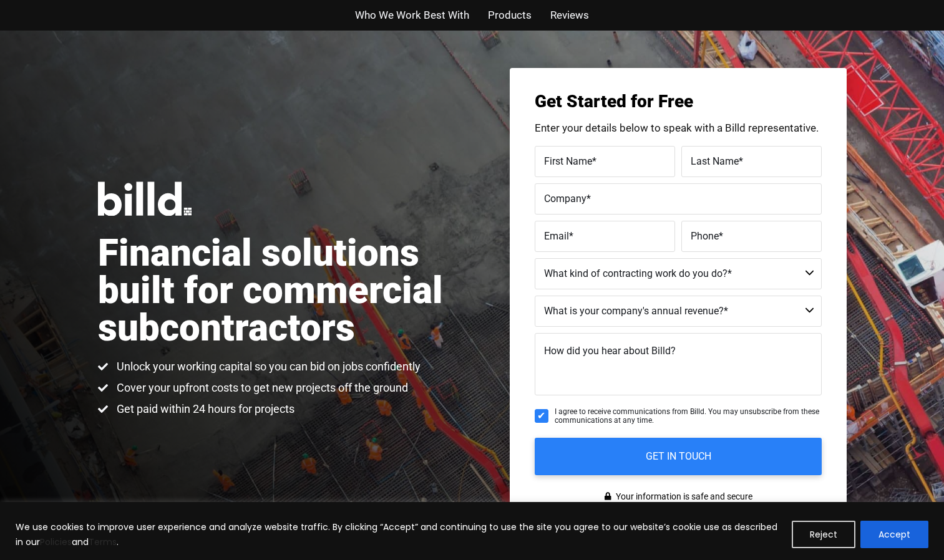 This screenshot has height=560, width=944. Describe the element at coordinates (412, 15) in the screenshot. I see `a: Who We Work Best With` at that location.